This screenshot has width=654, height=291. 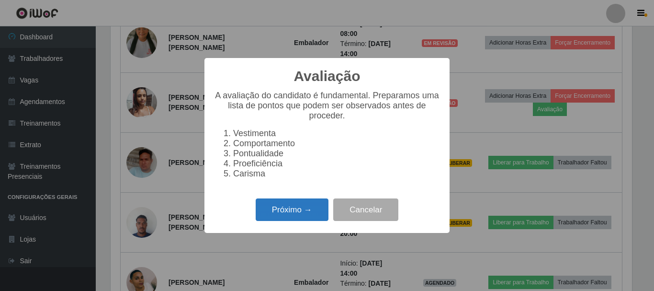 I want to click on li: Comportamento, so click(x=337, y=143).